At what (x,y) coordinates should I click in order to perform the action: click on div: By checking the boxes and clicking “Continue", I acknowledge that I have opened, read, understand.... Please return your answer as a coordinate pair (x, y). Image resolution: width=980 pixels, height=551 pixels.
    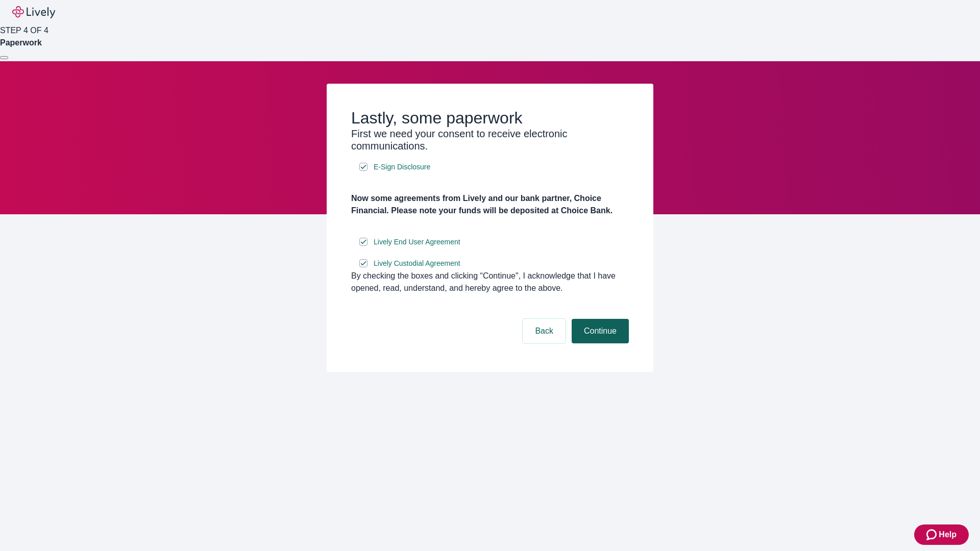
    Looking at the image, I should click on (490, 282).